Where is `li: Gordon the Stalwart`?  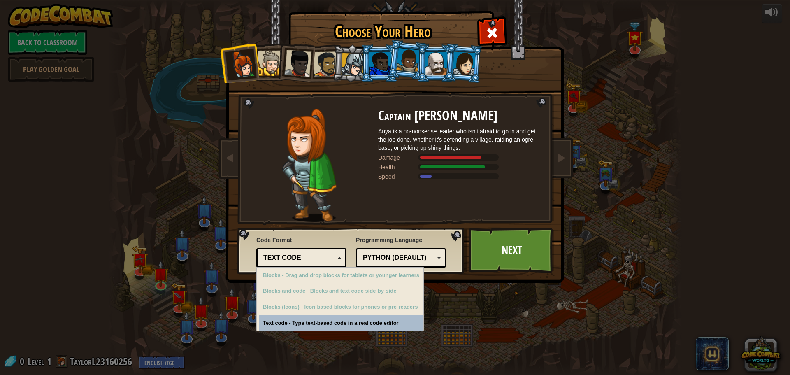
li: Gordon the Stalwart is located at coordinates (380, 63).